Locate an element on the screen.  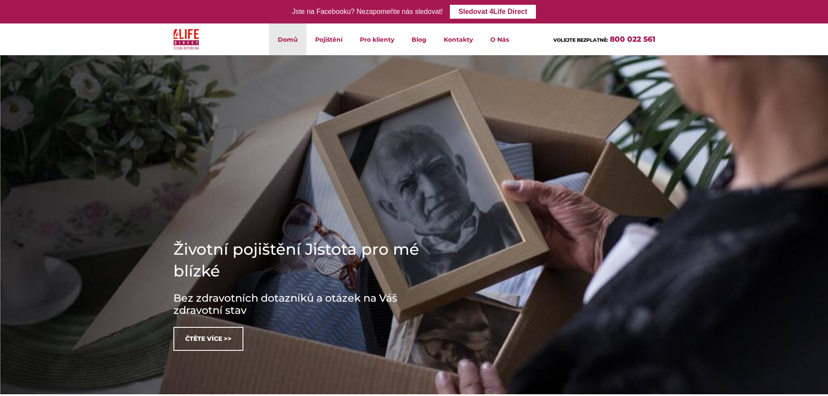
a: Blog is located at coordinates (419, 39).